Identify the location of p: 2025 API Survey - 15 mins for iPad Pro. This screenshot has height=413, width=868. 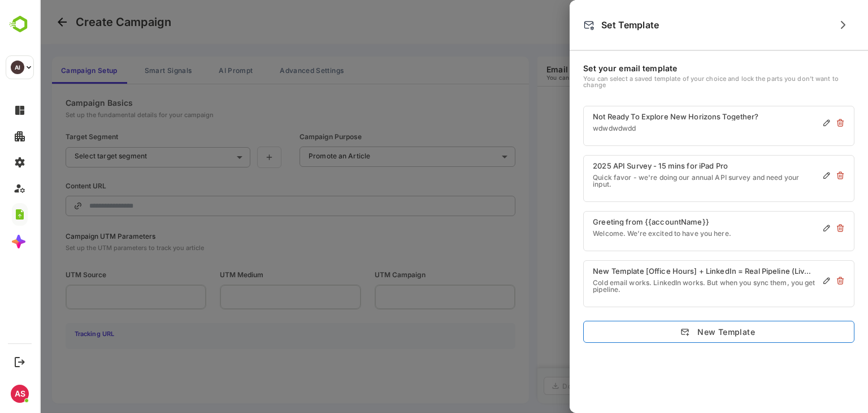
(664, 166).